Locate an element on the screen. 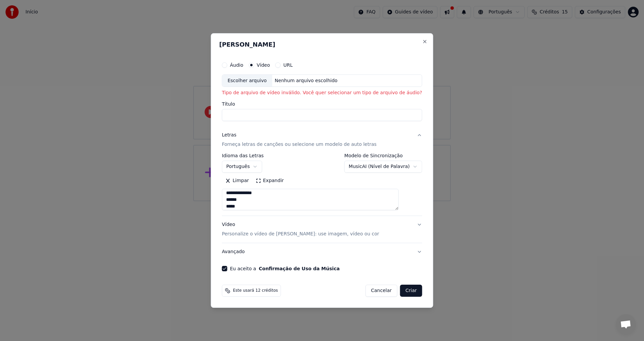 This screenshot has width=644, height=341. div: Vídeo is located at coordinates (300, 229).